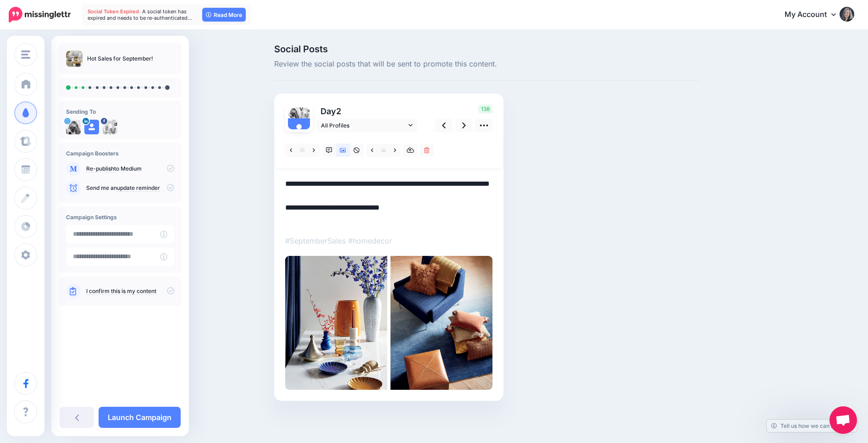 This screenshot has width=868, height=443. Describe the element at coordinates (74, 59) in the screenshot. I see `img: 522a5b449fbf4d2eac414b96f817f73c_thumb.jpg` at that location.